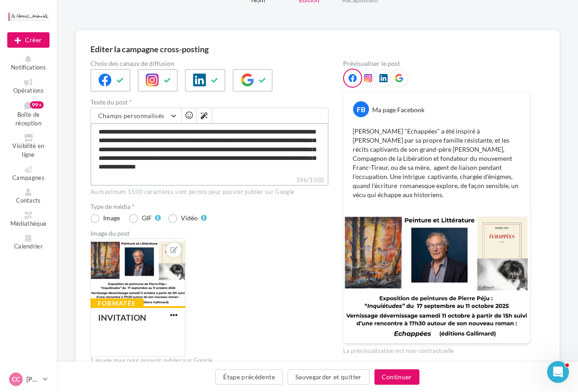  I want to click on a: Campagnes, so click(28, 174).